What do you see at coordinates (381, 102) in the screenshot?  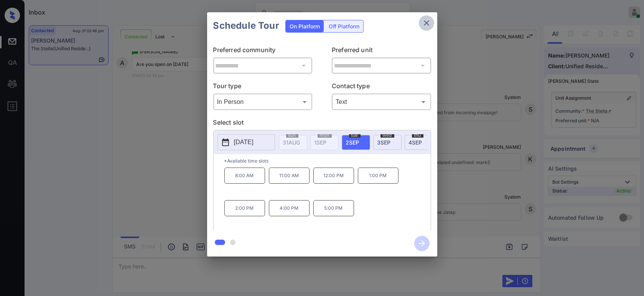 I see `div: Text` at bounding box center [381, 102].